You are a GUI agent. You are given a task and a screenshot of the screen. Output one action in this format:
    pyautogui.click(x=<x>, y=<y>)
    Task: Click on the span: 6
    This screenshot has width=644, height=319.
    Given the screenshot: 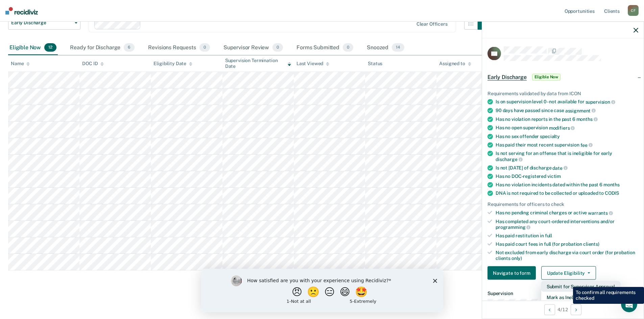 What is the action you would take?
    pyautogui.click(x=129, y=47)
    